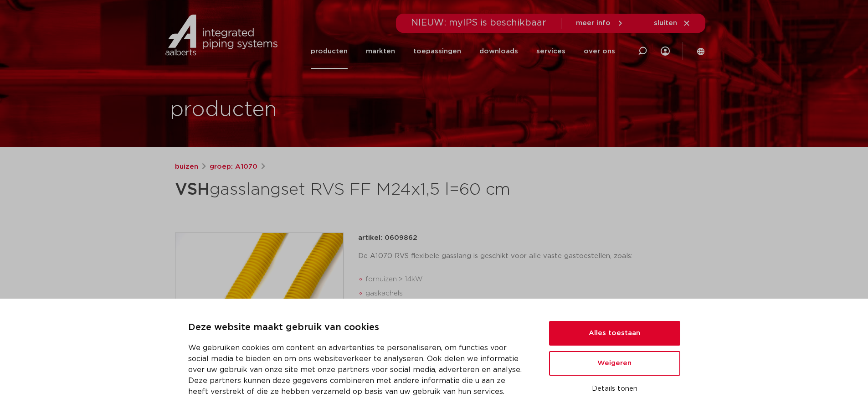 The image size is (868, 419). I want to click on button: Alles toestaan, so click(615, 333).